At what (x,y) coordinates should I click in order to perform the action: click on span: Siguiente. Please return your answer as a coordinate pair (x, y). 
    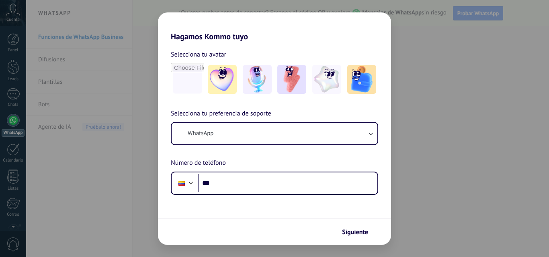
    Looking at the image, I should click on (355, 233).